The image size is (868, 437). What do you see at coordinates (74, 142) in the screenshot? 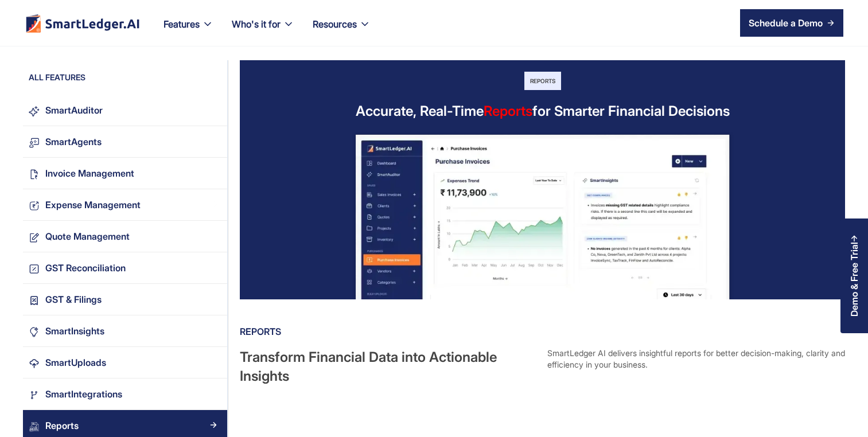
I see `div: SmartAgents` at bounding box center [74, 142].